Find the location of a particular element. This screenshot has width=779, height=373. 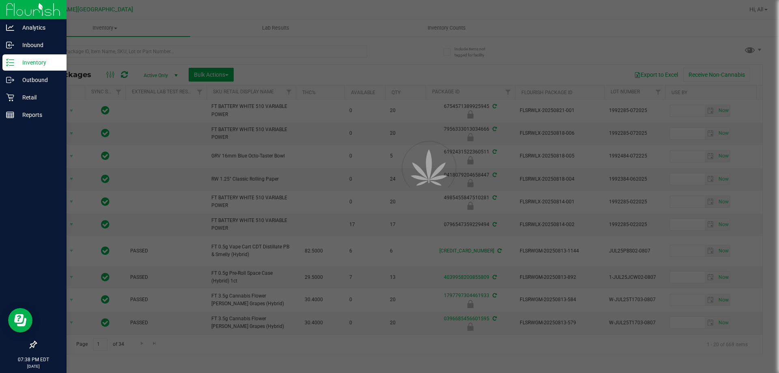

p: Outbound is located at coordinates (39, 80).